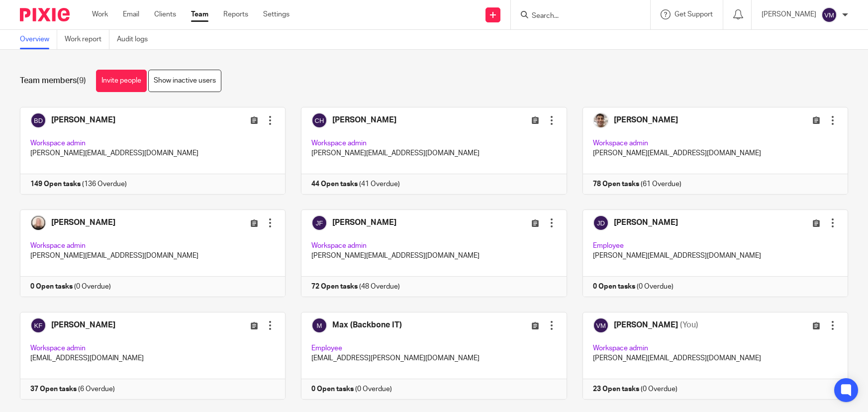 The width and height of the screenshot is (868, 412). I want to click on a: Clients, so click(165, 14).